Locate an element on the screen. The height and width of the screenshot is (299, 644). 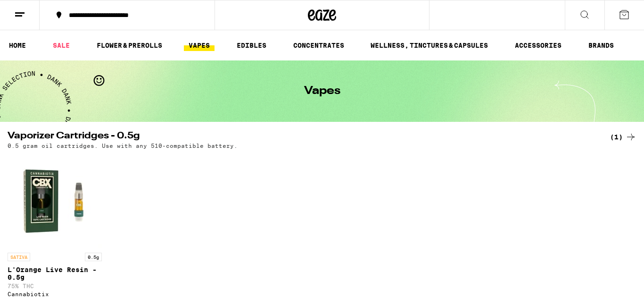
a: VAPES is located at coordinates (199, 46).